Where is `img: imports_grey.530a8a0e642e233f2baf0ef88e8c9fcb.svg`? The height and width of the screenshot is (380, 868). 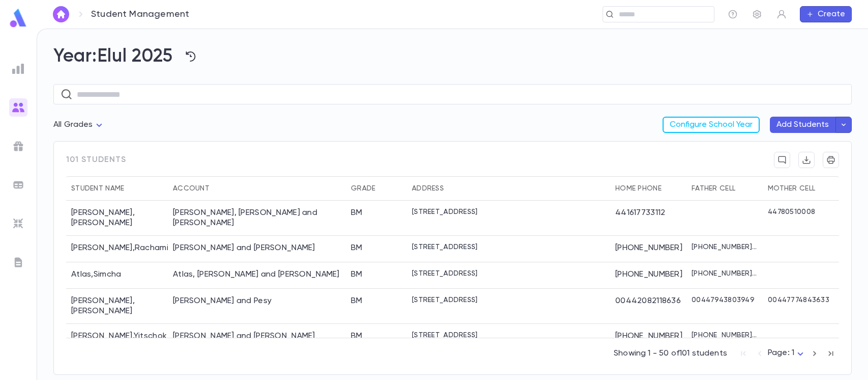 img: imports_grey.530a8a0e642e233f2baf0ef88e8c9fcb.svg is located at coordinates (18, 223).